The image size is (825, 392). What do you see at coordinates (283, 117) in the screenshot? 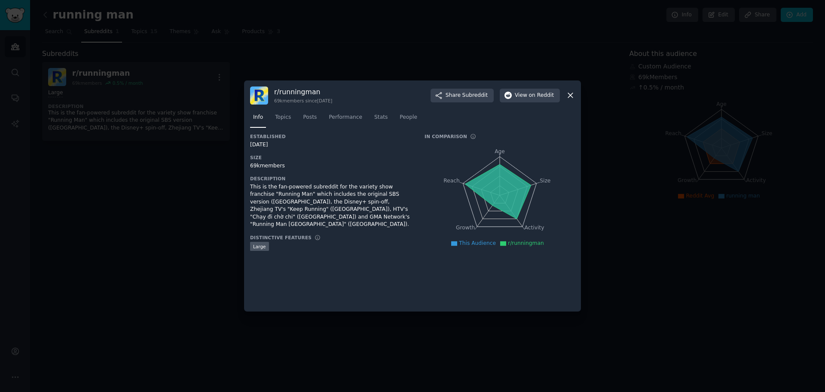
I see `span: Topics` at bounding box center [283, 117].